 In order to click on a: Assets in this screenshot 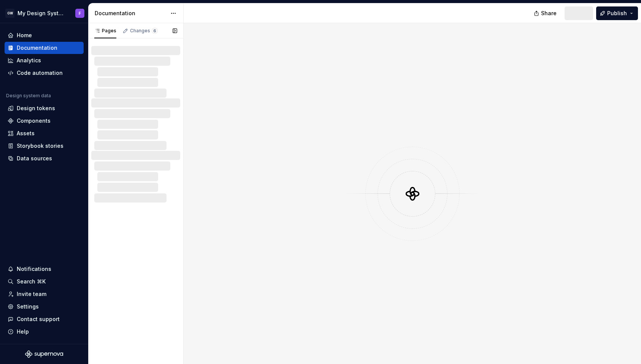, I will do `click(44, 133)`.